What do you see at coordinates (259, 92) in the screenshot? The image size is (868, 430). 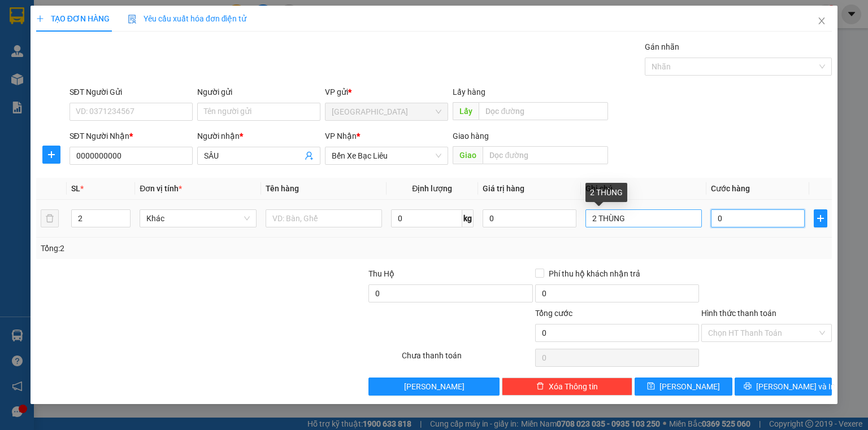 I see `div: Người gửi` at bounding box center [259, 92].